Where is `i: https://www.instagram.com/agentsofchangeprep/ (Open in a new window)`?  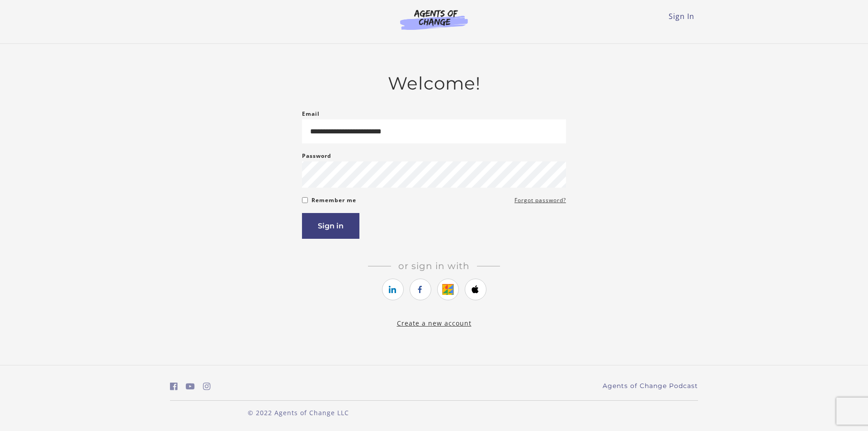
i: https://www.instagram.com/agentsofchangeprep/ (Open in a new window) is located at coordinates (206, 386).